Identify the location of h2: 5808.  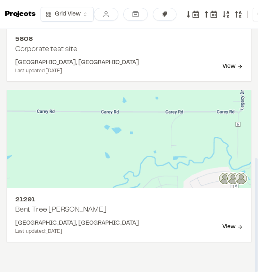
(129, 39).